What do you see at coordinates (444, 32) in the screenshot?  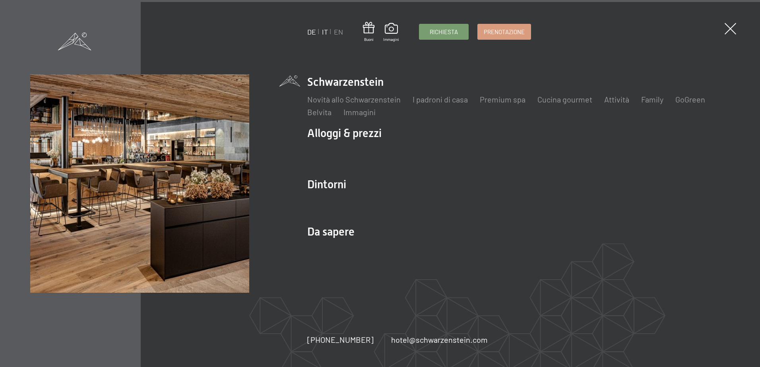 I see `a: Richiesta` at bounding box center [444, 32].